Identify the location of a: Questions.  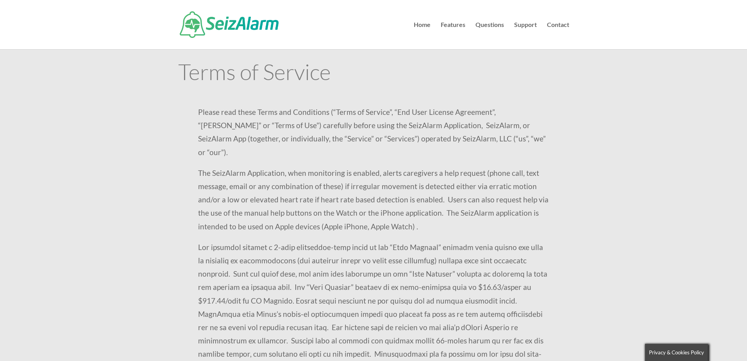
(490, 36).